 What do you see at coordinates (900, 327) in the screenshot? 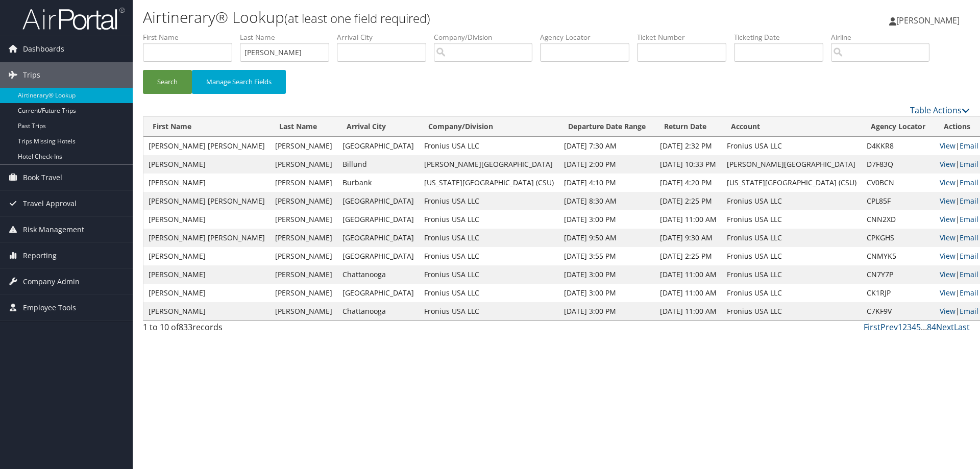
I see `a: 1` at bounding box center [900, 327].